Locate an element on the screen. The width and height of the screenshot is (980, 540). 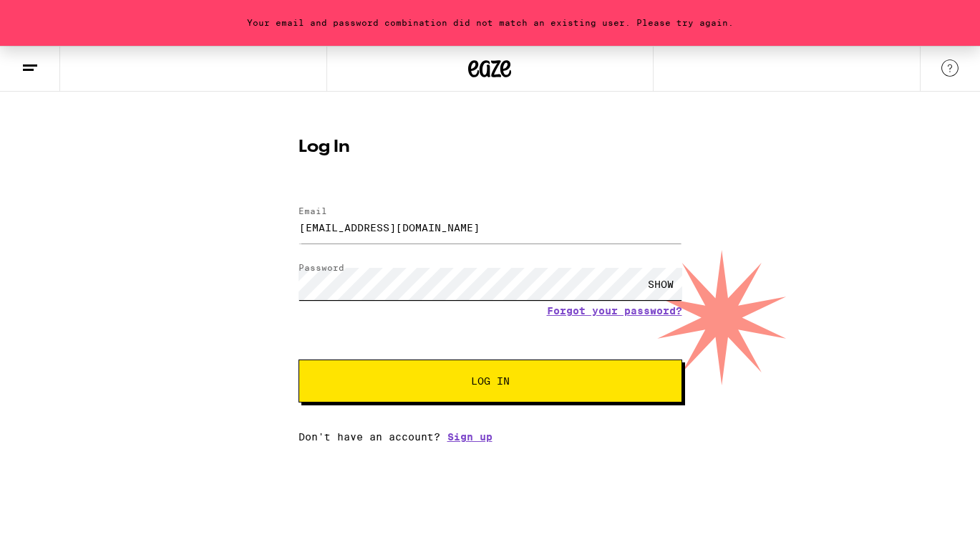
label: Email is located at coordinates (312, 211).